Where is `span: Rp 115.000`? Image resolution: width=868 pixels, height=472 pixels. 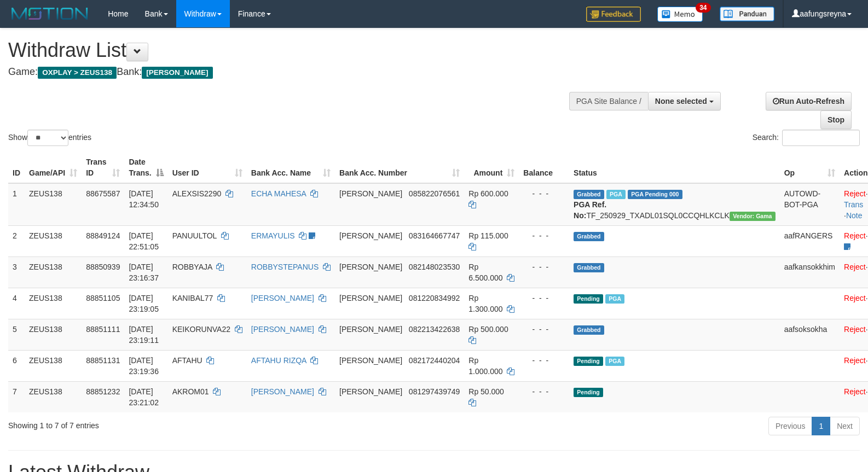 span: Rp 115.000 is located at coordinates (488, 236).